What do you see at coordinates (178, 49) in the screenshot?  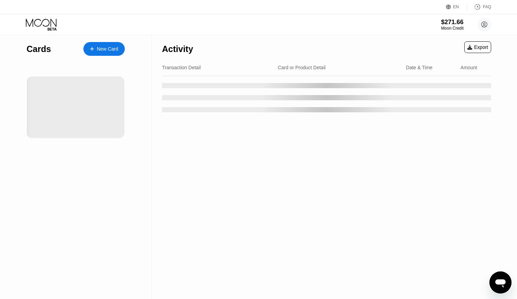 I see `div: Activity` at bounding box center [178, 49].